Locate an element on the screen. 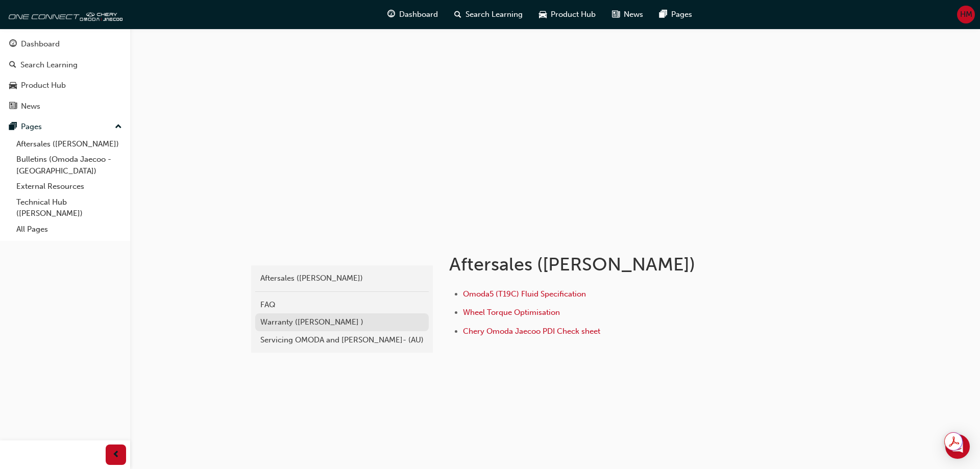 The image size is (980, 469). div: Pages is located at coordinates (31, 126).